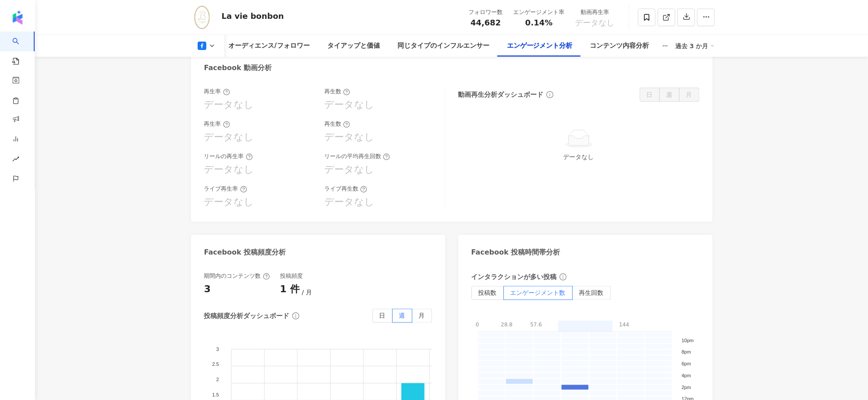 This screenshot has height=400, width=868. I want to click on div: タイアップと価値, so click(354, 46).